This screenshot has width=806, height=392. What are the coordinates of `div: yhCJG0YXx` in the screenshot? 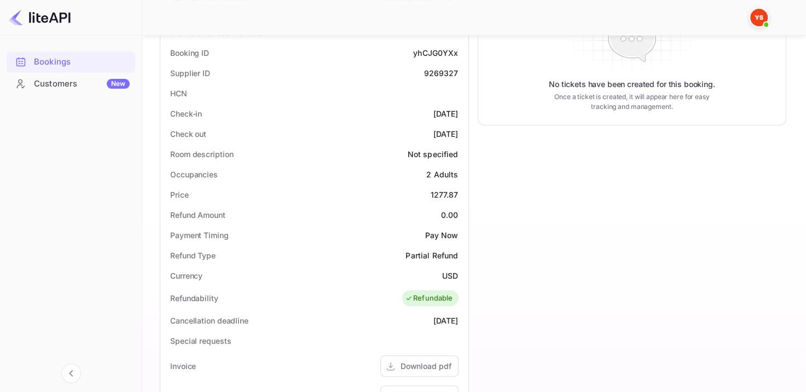 It's located at (436, 53).